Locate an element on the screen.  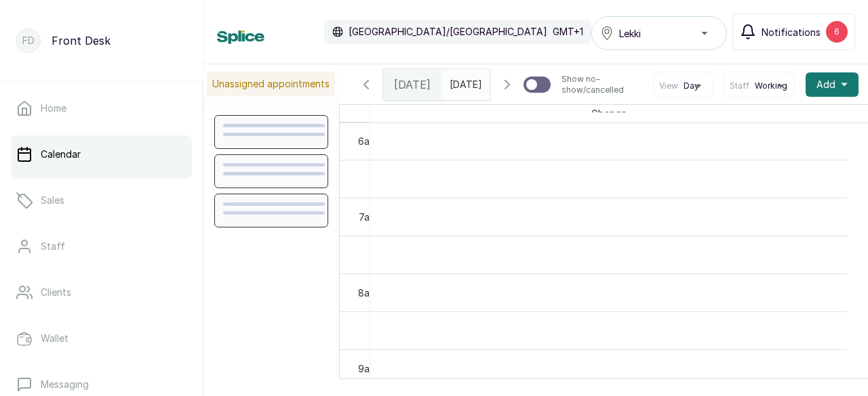
button: Lekki is located at coordinates (659, 33).